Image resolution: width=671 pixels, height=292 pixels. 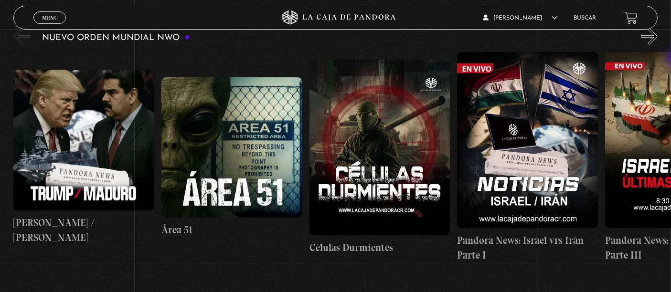 I want to click on h4: Área 51, so click(x=232, y=230).